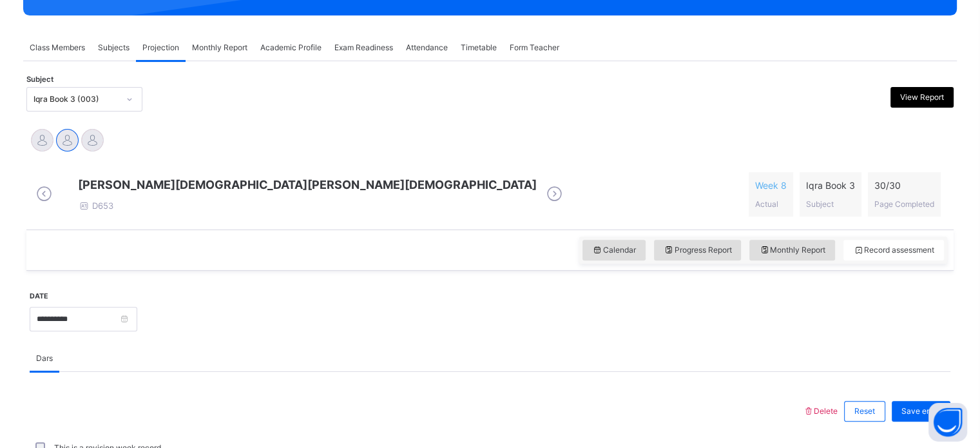 Image resolution: width=980 pixels, height=448 pixels. Describe the element at coordinates (426, 47) in the screenshot. I see `span: Attendance` at that location.